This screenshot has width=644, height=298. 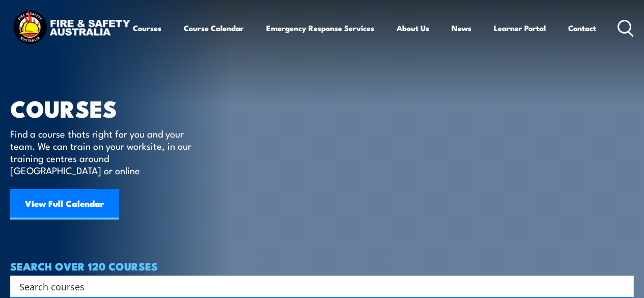 I want to click on p: Find a course thats right for you and your team. We can train on your worksite, in our training c..., so click(x=103, y=151).